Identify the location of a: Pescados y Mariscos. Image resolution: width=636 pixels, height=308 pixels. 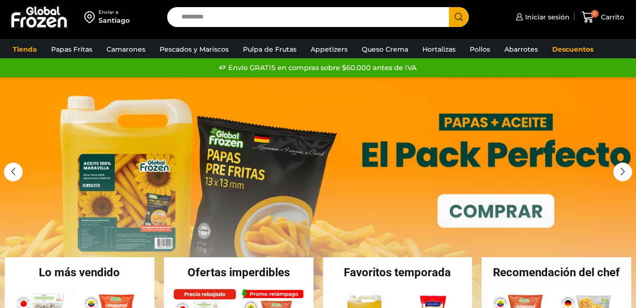
(194, 49).